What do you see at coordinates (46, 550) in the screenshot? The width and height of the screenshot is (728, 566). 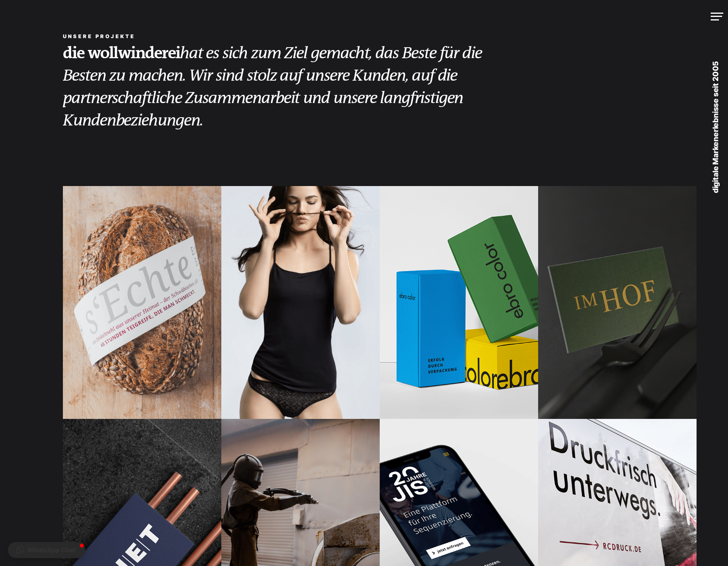 I see `button: WhatsApp Chat` at bounding box center [46, 550].